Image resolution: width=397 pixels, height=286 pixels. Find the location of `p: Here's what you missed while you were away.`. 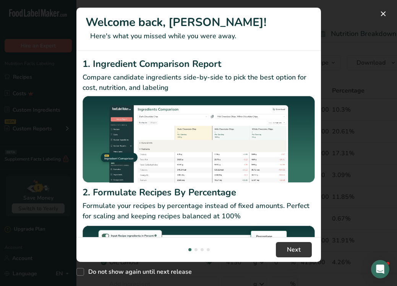

p: Here's what you missed while you were away. is located at coordinates (199, 36).